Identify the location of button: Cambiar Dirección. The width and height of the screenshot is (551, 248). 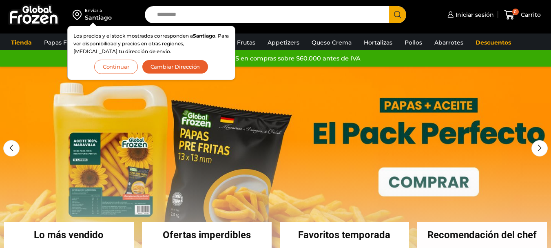
(175, 67).